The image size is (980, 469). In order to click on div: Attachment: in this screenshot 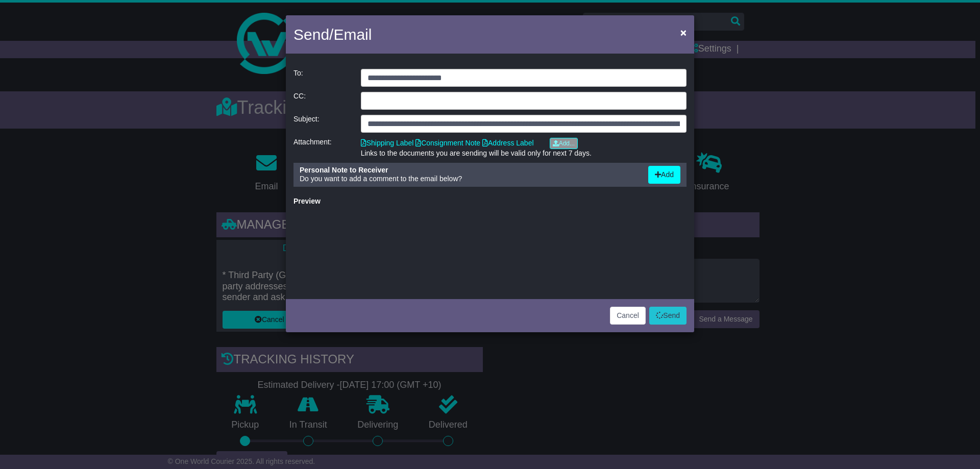, I will do `click(322, 148)`.